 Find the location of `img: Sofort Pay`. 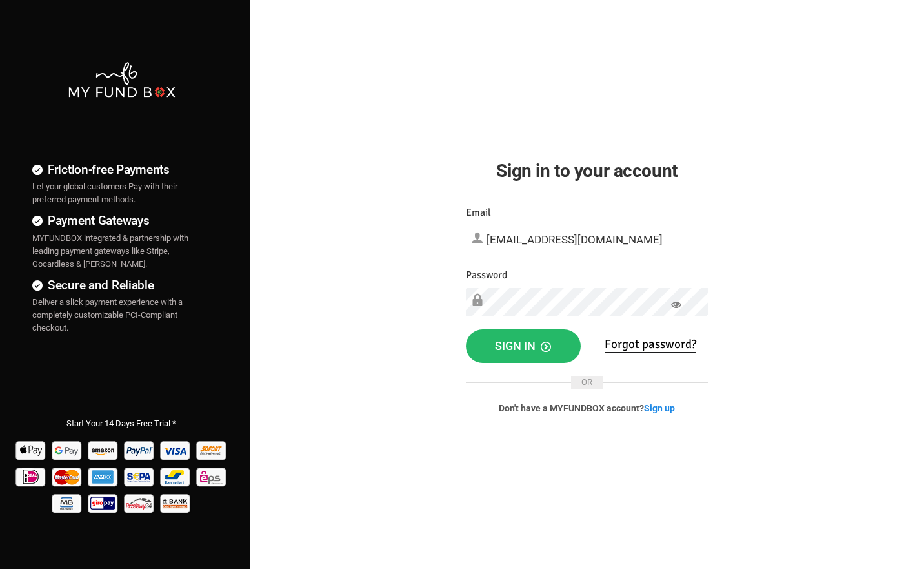

img: Sofort Pay is located at coordinates (212, 449).